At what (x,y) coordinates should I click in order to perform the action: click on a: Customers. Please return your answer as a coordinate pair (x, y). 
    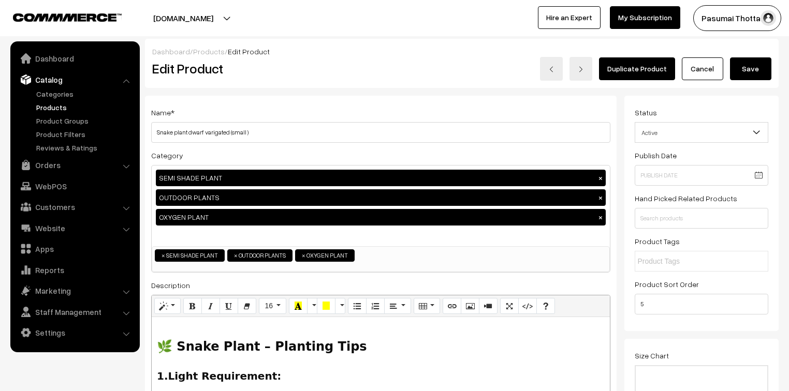
    Looking at the image, I should click on (75, 207).